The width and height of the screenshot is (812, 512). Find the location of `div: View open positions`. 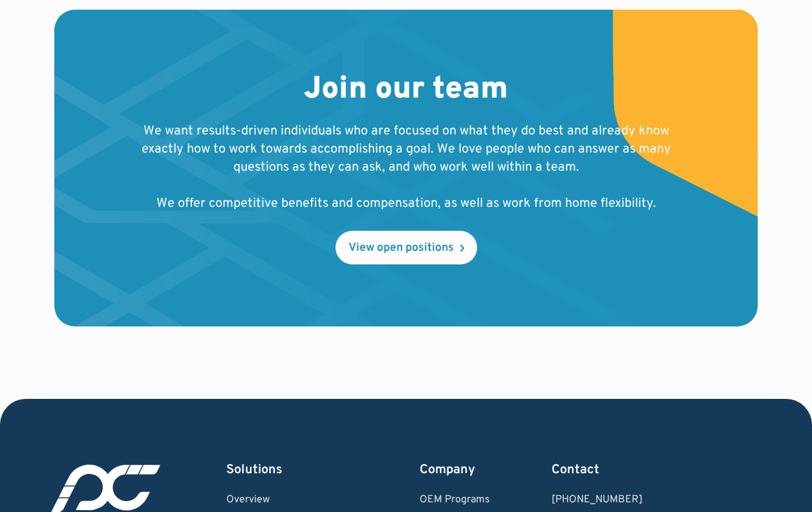

div: View open positions is located at coordinates (401, 248).